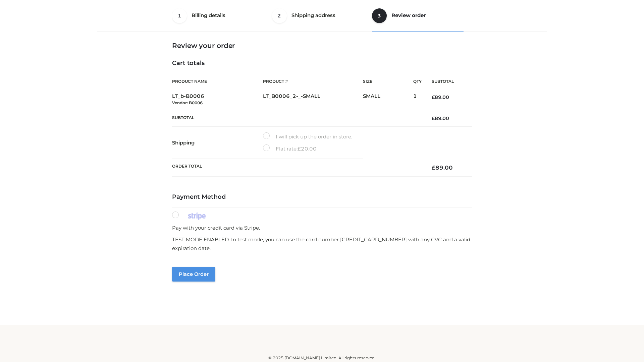 The height and width of the screenshot is (362, 644). What do you see at coordinates (322, 197) in the screenshot?
I see `h4: Payment Method` at bounding box center [322, 197].